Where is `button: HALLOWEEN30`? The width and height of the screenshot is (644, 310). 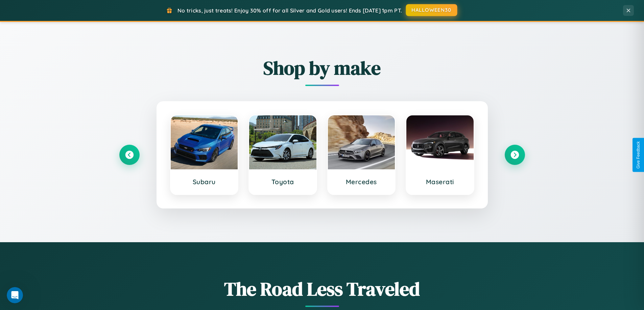 button: HALLOWEEN30 is located at coordinates (432, 10).